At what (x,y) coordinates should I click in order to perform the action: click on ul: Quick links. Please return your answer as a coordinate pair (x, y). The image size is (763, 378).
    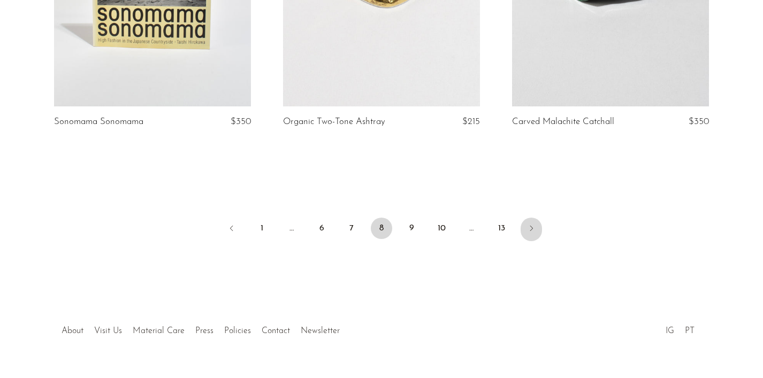
    Looking at the image, I should click on (201, 329).